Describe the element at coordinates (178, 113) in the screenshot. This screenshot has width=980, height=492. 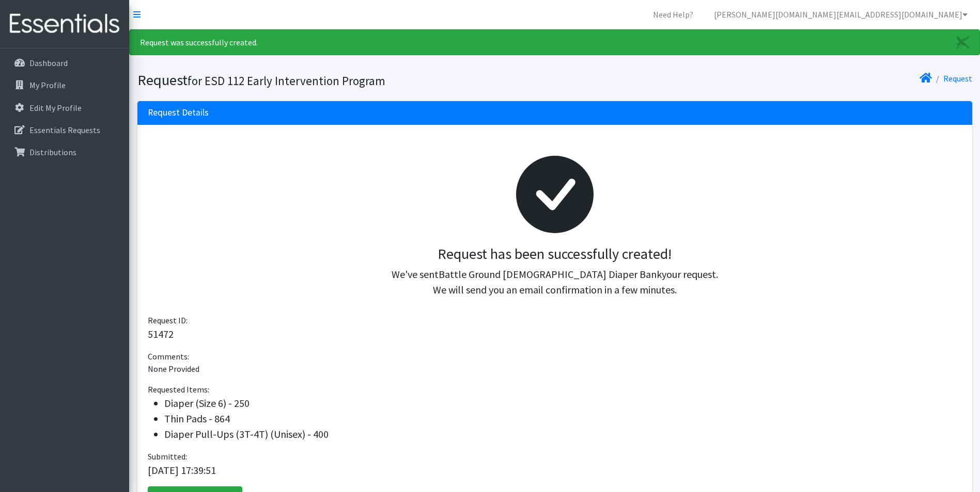
I see `h3: Request Details` at that location.